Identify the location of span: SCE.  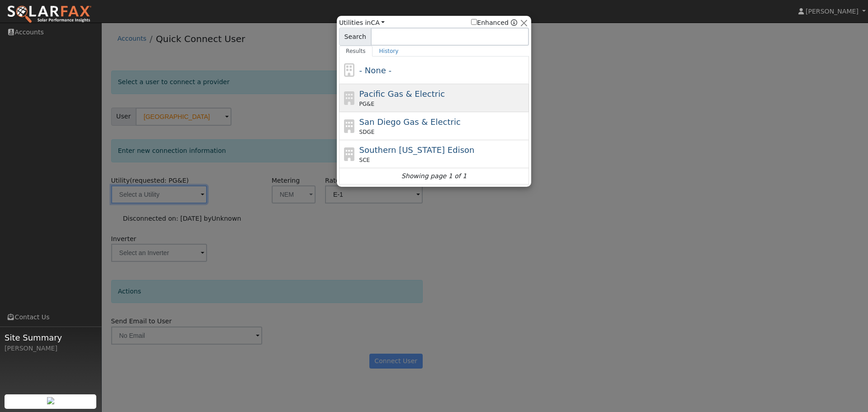
(365, 160).